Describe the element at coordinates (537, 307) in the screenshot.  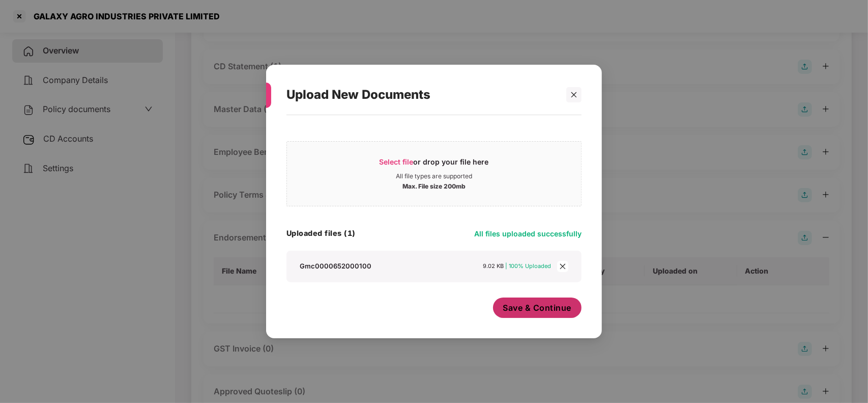
I see `button: Save & Continue` at that location.